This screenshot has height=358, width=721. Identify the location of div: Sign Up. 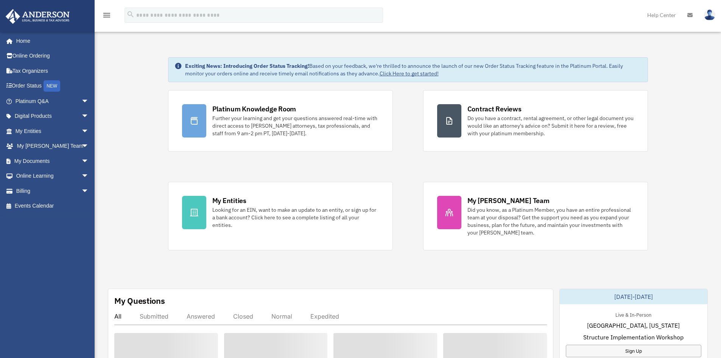
(634, 351).